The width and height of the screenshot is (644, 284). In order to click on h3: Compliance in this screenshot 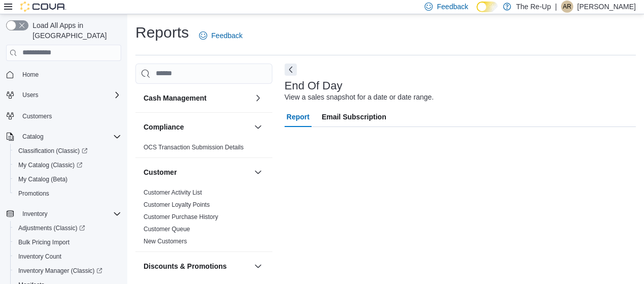, I will do `click(163, 127)`.